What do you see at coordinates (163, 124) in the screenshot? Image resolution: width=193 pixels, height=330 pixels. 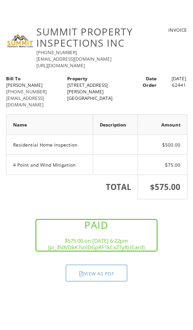 I see `th: Amount` at bounding box center [163, 124].